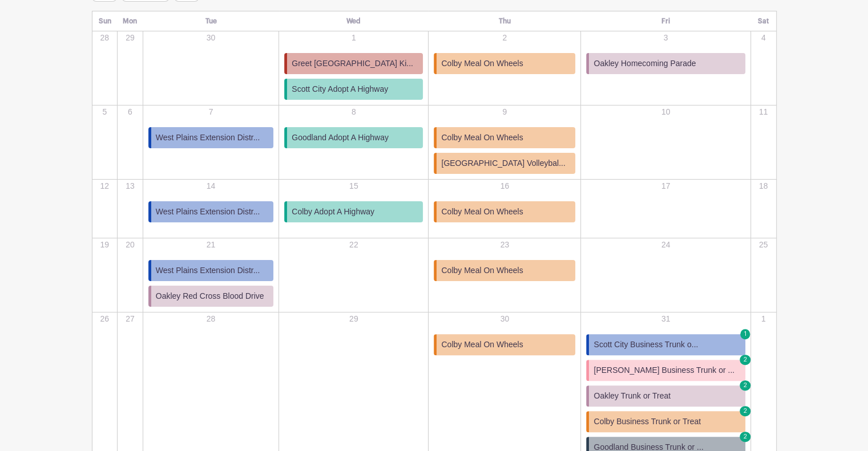  What do you see at coordinates (665, 186) in the screenshot?
I see `p: 17` at bounding box center [665, 186].